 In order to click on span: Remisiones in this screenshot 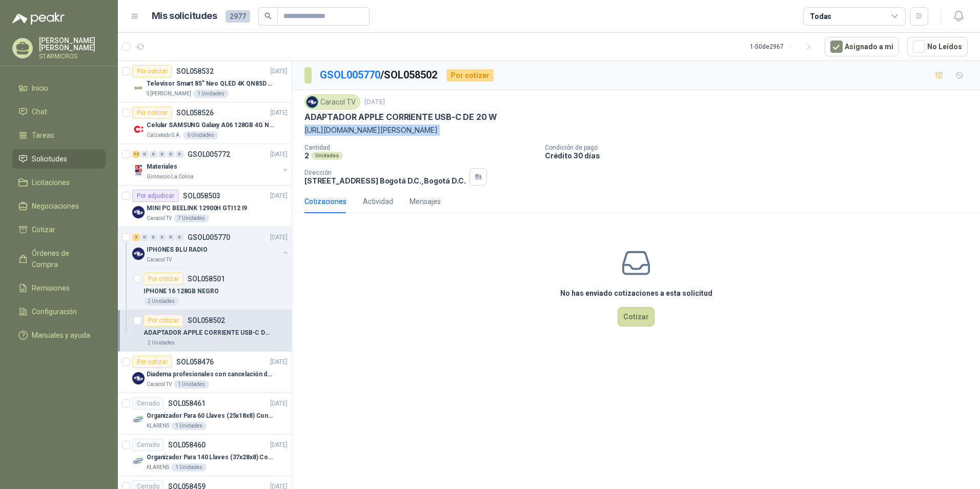, I will do `click(51, 288)`.